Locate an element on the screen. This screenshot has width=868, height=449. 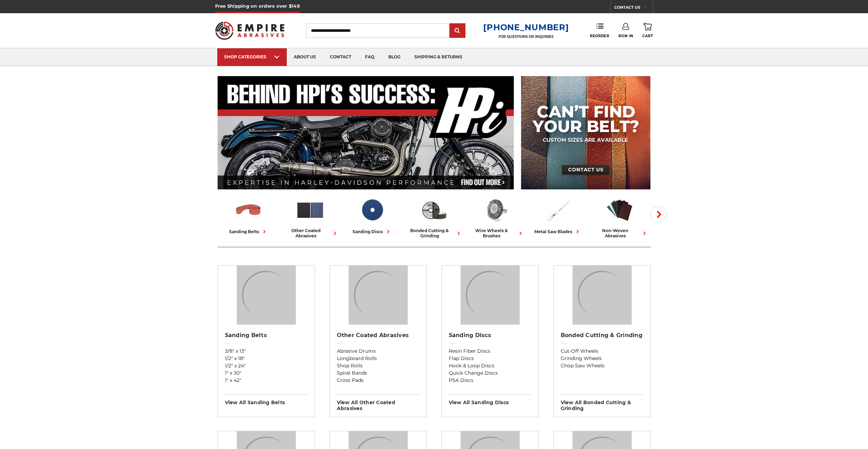
a: sanding belts is located at coordinates (249, 216).